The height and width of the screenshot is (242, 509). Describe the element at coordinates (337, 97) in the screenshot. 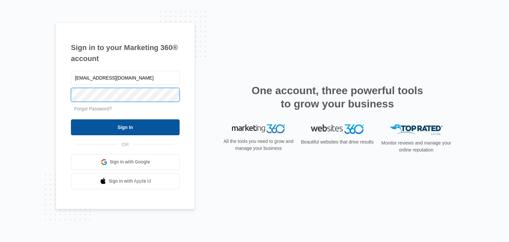

I see `h2: One account, three powerful tools to grow your business` at that location.